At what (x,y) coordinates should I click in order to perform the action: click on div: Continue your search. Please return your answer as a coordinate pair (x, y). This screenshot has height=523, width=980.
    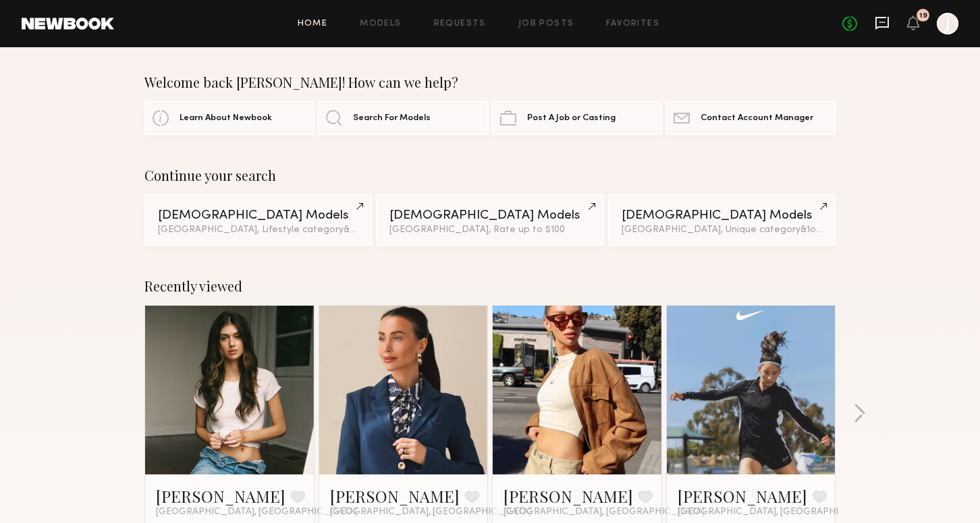
    Looking at the image, I should click on (490, 176).